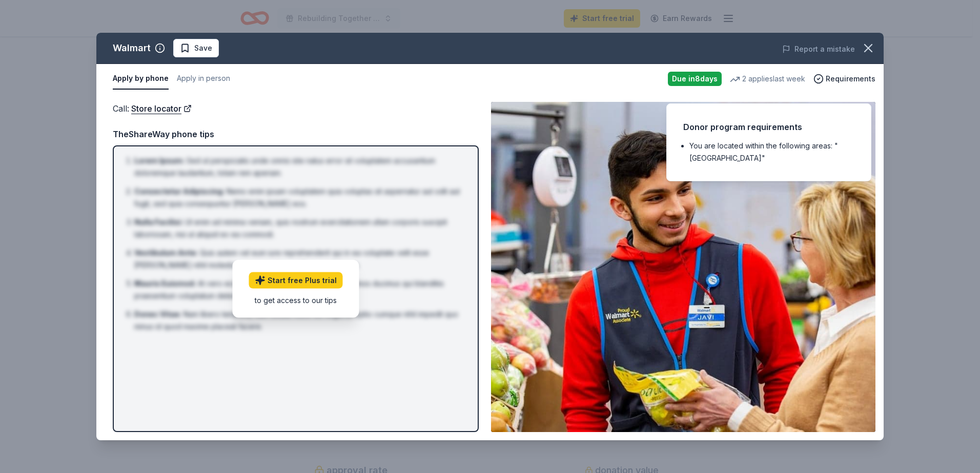  Describe the element at coordinates (296, 280) in the screenshot. I see `a: Start free Plus trial` at that location.